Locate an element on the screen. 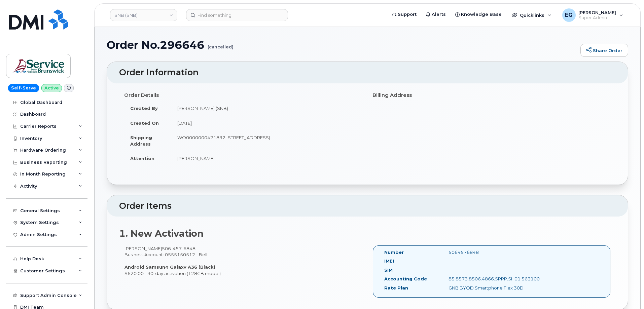  span: 6848 is located at coordinates (188, 249).